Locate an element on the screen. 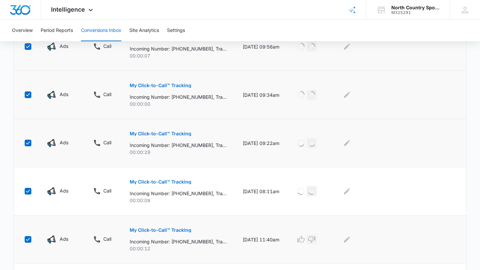  div: account name is located at coordinates (415, 8).